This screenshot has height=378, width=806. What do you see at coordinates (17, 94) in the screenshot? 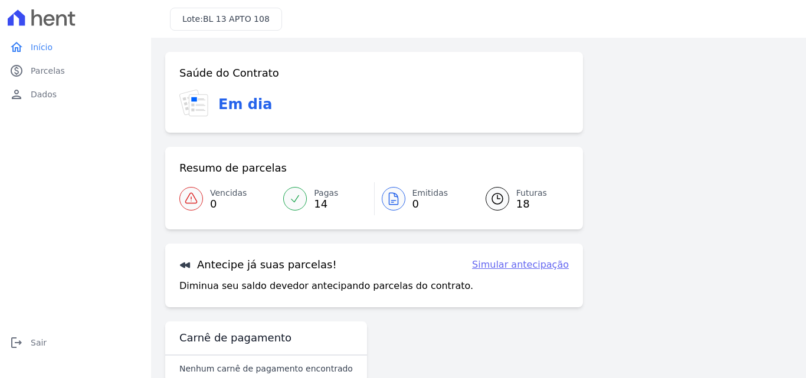
I see `i: person` at bounding box center [17, 94].